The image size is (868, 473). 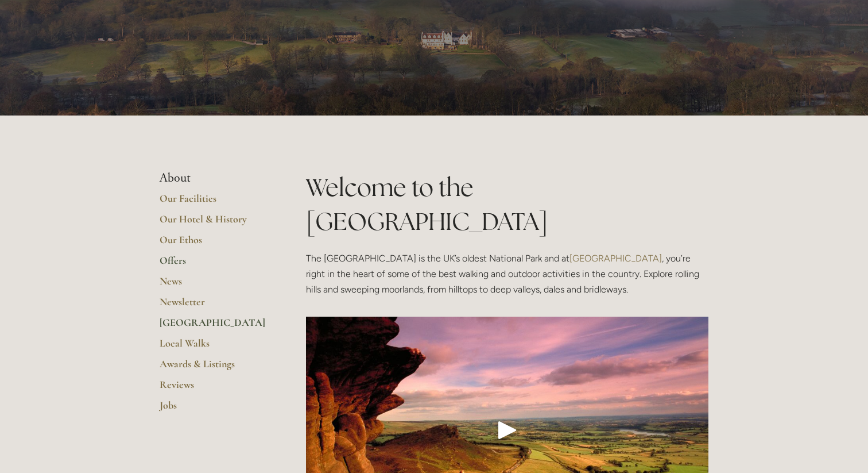 I want to click on a: Newsletter, so click(x=214, y=306).